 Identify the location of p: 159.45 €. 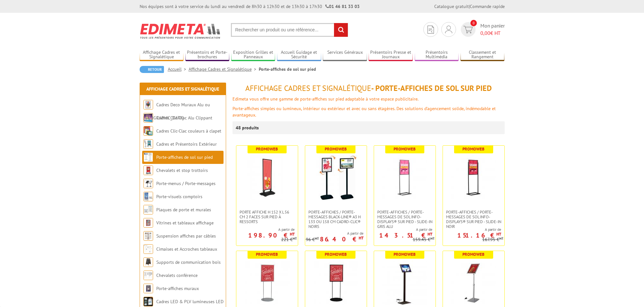
(424, 240).